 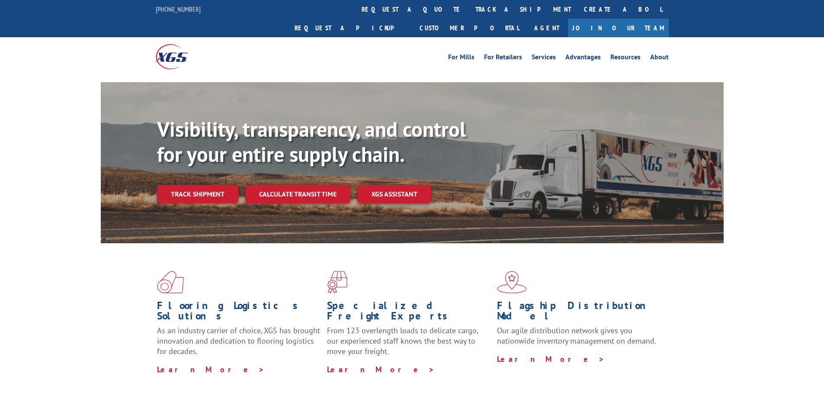 What do you see at coordinates (238, 341) in the screenshot?
I see `span: As an industry carrier of choice, XGS has brought innovation and dedication to flooring logistics...` at bounding box center [238, 341].